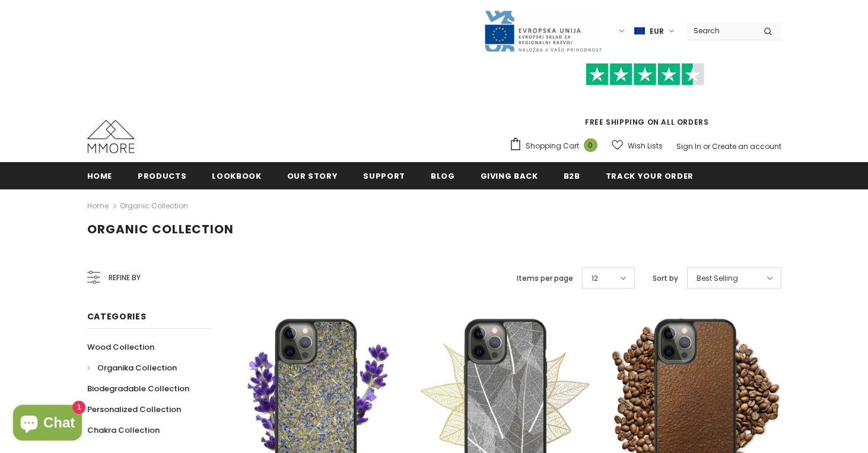 This screenshot has height=453, width=868. I want to click on a: Organika Collection, so click(132, 367).